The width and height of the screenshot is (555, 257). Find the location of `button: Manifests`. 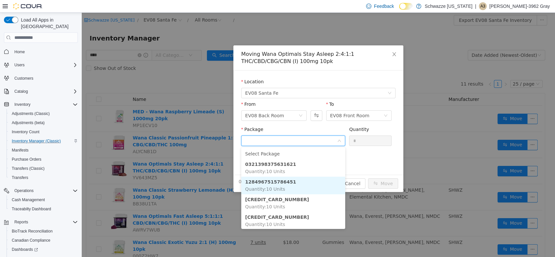

button: Manifests is located at coordinates (43, 150).